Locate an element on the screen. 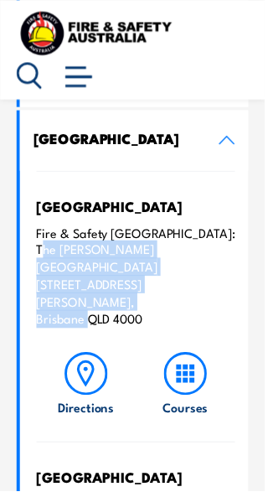  a: Courses is located at coordinates (188, 388).